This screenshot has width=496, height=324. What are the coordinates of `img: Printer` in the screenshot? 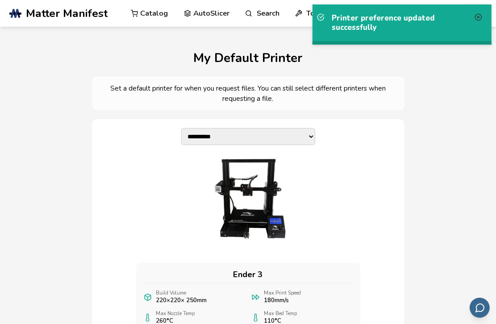 It's located at (248, 199).